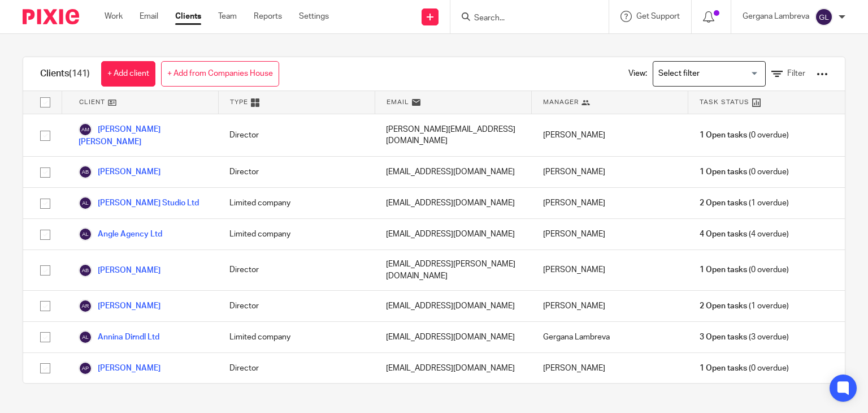 This screenshot has height=413, width=868. I want to click on a: Email, so click(148, 17).